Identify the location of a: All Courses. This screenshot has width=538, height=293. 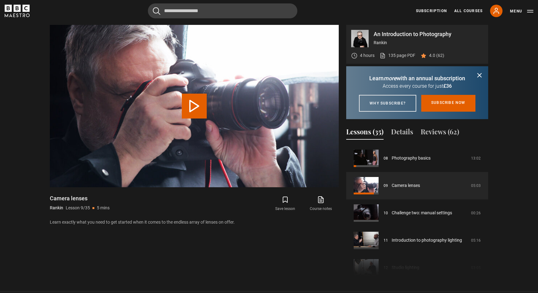
(468, 11).